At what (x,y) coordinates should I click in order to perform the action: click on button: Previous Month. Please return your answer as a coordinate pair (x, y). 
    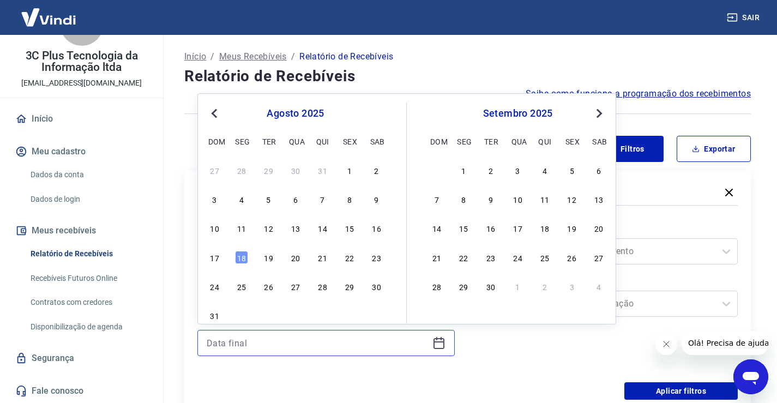
    Looking at the image, I should click on (214, 113).